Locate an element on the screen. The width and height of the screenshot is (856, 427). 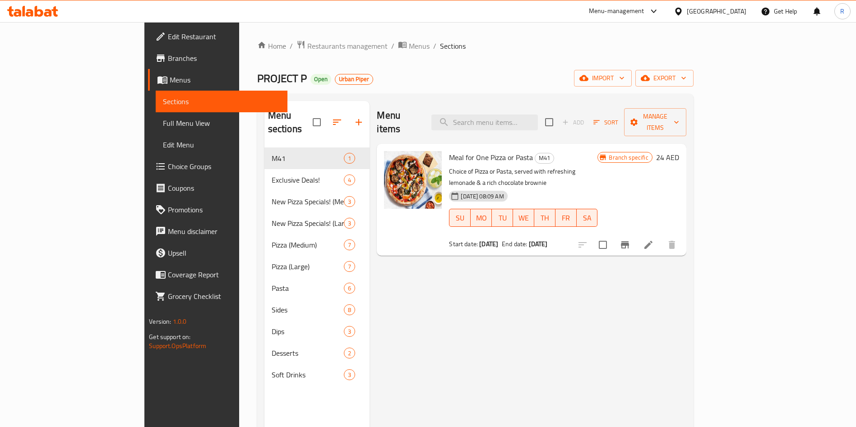
span: Coupons is located at coordinates (224, 188).